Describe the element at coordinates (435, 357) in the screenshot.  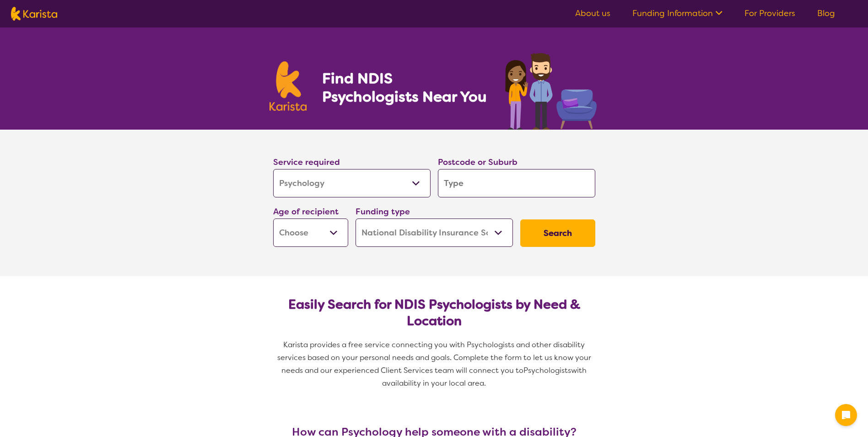
I see `span: Karista provides a free service connecting you with Psychologists and other disability services b...` at that location.